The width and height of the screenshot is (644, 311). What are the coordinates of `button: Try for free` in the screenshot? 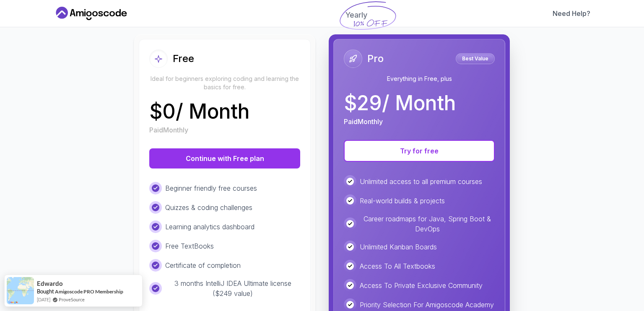 It's located at (420, 151).